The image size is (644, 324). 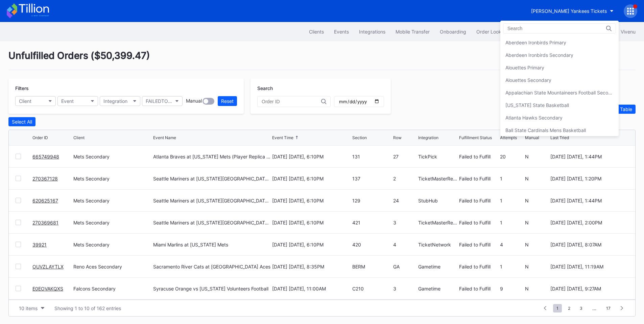 What do you see at coordinates (537, 28) in the screenshot?
I see `input: Search` at bounding box center [537, 28].